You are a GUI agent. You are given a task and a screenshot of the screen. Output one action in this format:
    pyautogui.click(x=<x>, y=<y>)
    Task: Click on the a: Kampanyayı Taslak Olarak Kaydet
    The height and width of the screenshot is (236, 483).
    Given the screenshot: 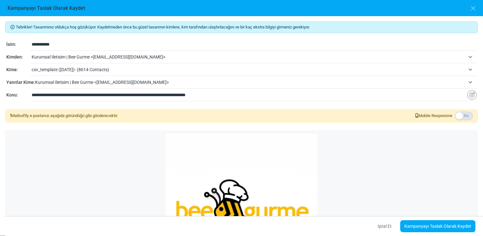 What is the action you would take?
    pyautogui.click(x=438, y=226)
    